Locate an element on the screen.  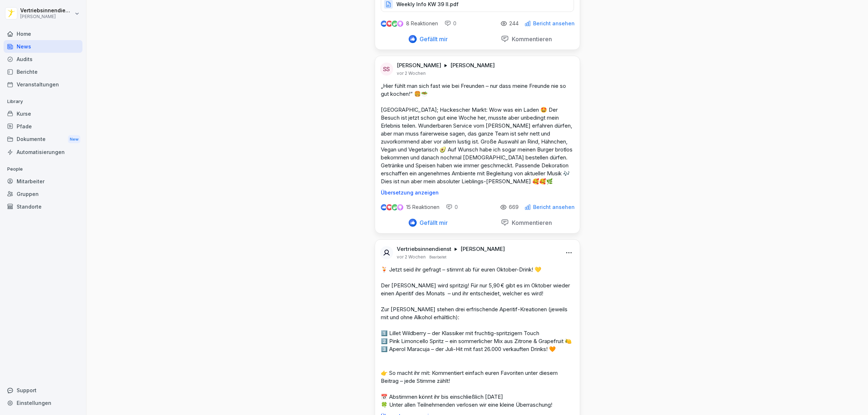
a: Mitarbeiter is located at coordinates (43, 181).